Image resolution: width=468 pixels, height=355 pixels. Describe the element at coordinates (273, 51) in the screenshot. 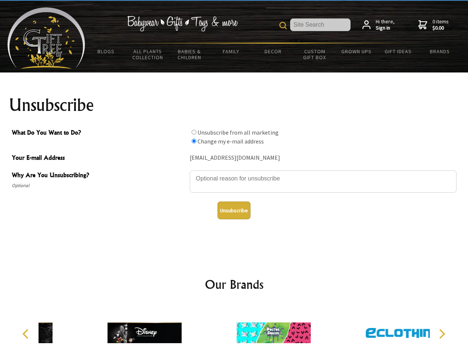

I see `a: Decor` at that location.